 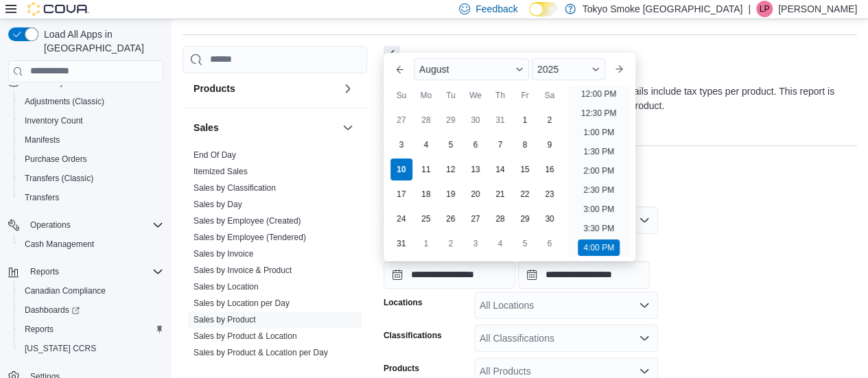 What do you see at coordinates (91, 197) in the screenshot?
I see `button: Transfers` at bounding box center [91, 197].